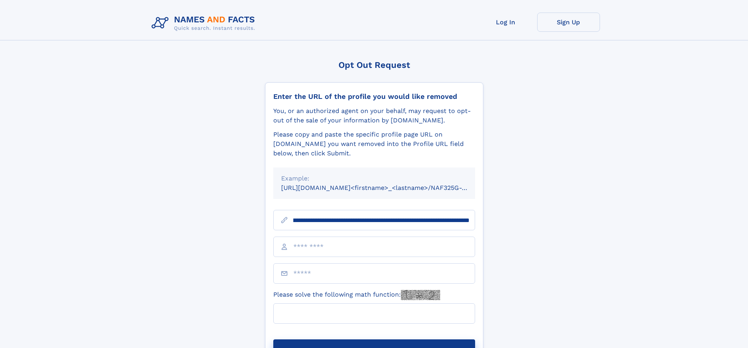 The image size is (748, 348). What do you see at coordinates (374, 97) in the screenshot?
I see `div: Enter the URL of the profile you would like removed` at bounding box center [374, 97].